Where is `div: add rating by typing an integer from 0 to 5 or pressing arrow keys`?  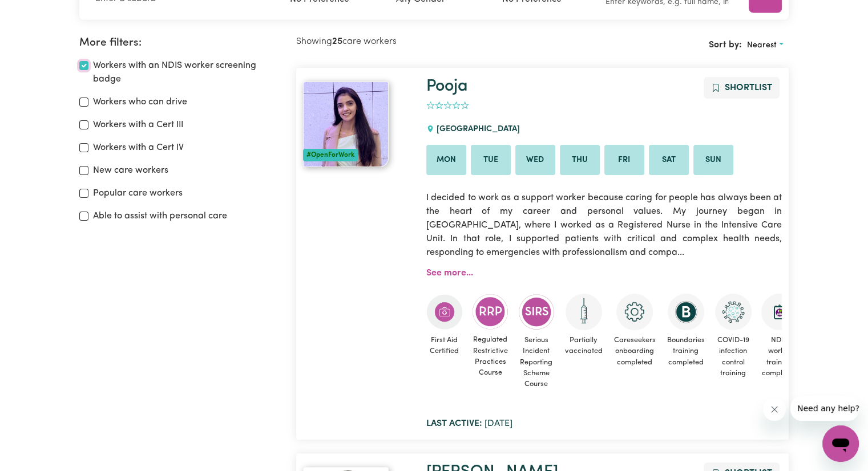
div: add rating by typing an integer from 0 to 5 or pressing arrow keys is located at coordinates (447, 105).